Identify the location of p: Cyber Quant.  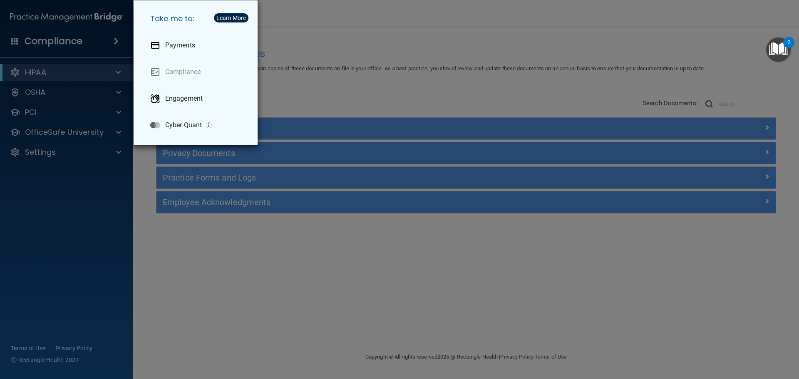
(184, 125).